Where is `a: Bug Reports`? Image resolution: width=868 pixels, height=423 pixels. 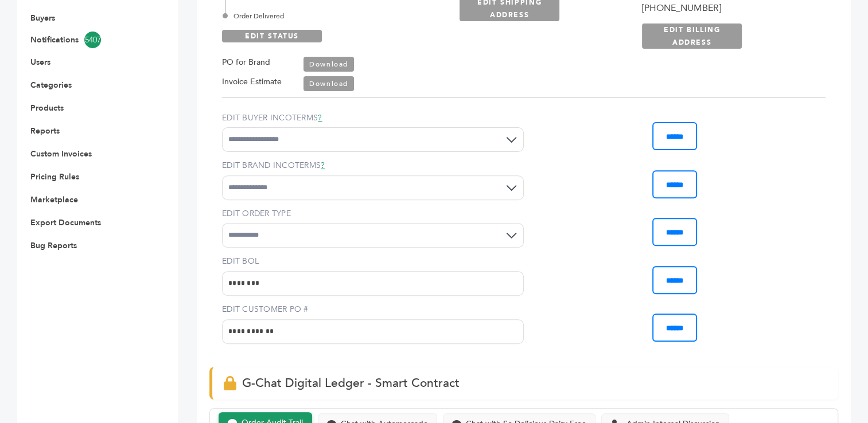 a: Bug Reports is located at coordinates (54, 246).